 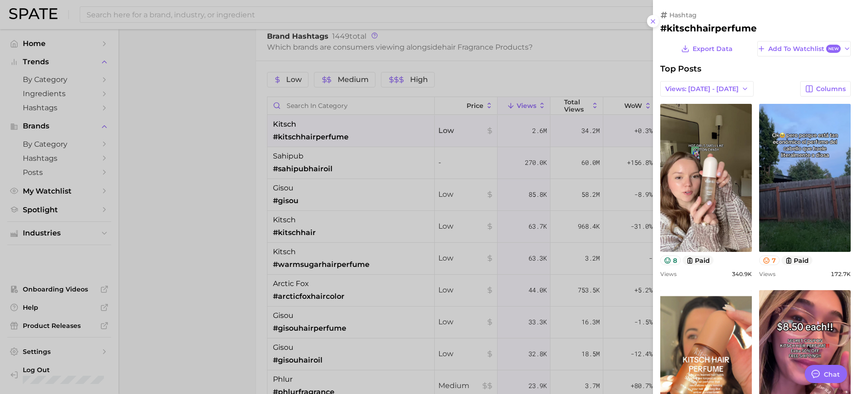 I want to click on span: Add to Watchlist, so click(x=804, y=49).